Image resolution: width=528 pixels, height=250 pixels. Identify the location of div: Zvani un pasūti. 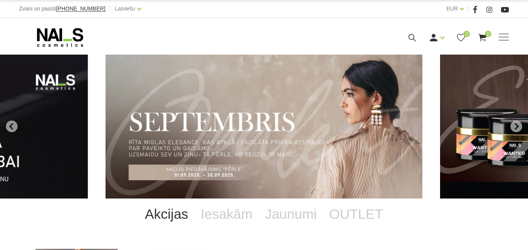
(62, 9).